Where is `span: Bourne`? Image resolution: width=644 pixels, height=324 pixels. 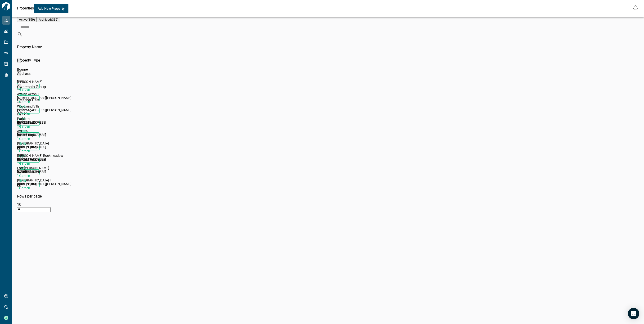 span: Bourne is located at coordinates (22, 69).